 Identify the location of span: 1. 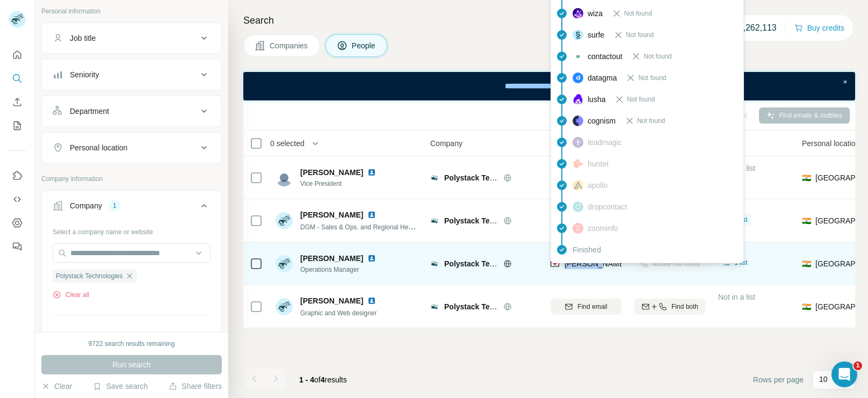
(857, 365).